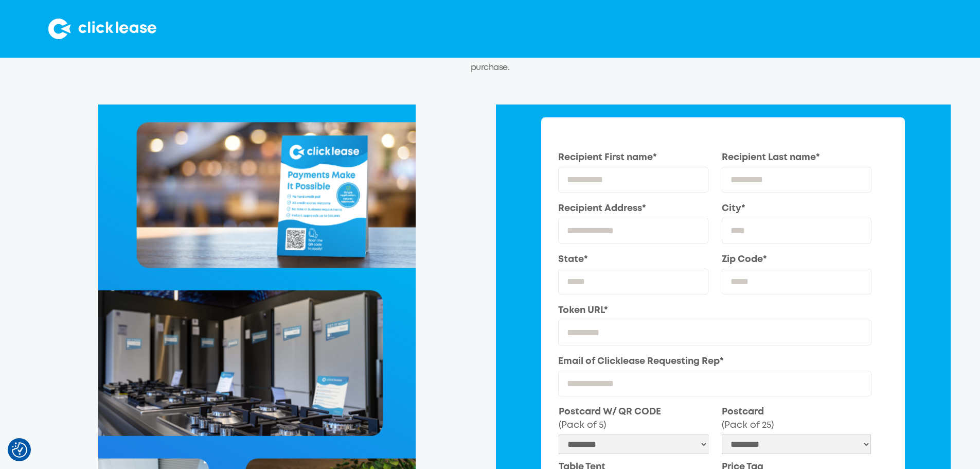  What do you see at coordinates (19, 450) in the screenshot?
I see `button: Consent Preferences` at bounding box center [19, 450].